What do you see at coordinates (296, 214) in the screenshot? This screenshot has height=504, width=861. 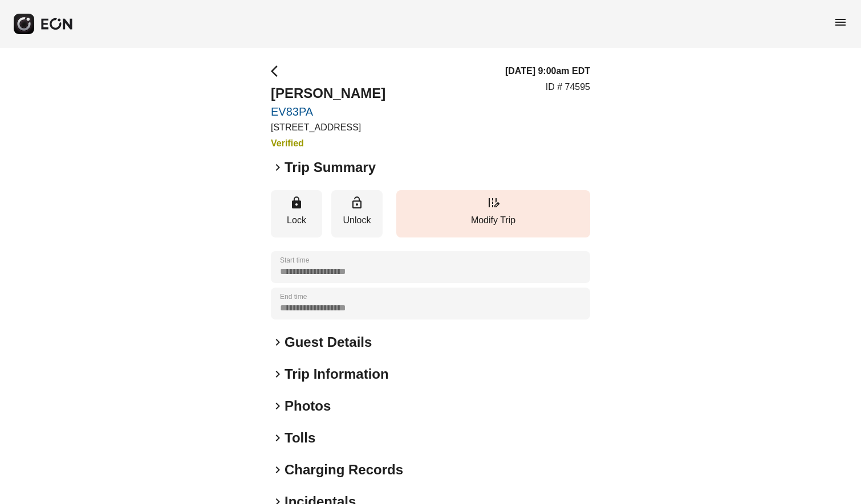 I see `button: Lock` at bounding box center [296, 214].